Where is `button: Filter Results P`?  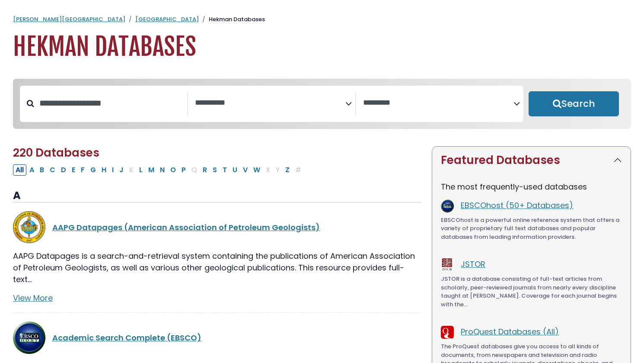
button: Filter Results P is located at coordinates (184, 170).